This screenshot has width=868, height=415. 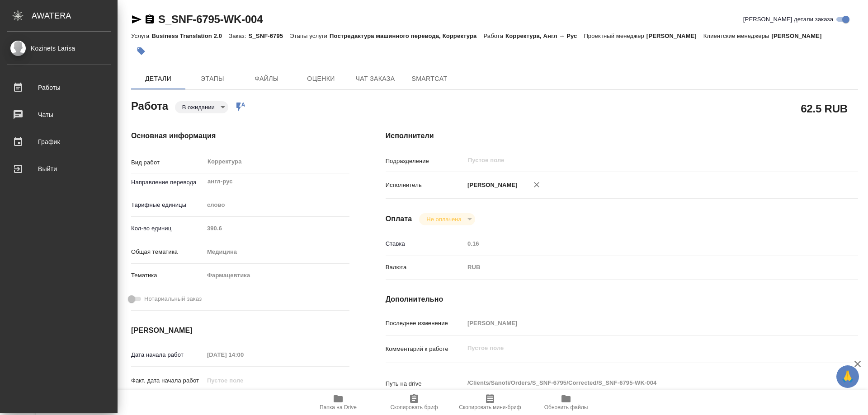 I want to click on a: Работы, so click(x=59, y=88).